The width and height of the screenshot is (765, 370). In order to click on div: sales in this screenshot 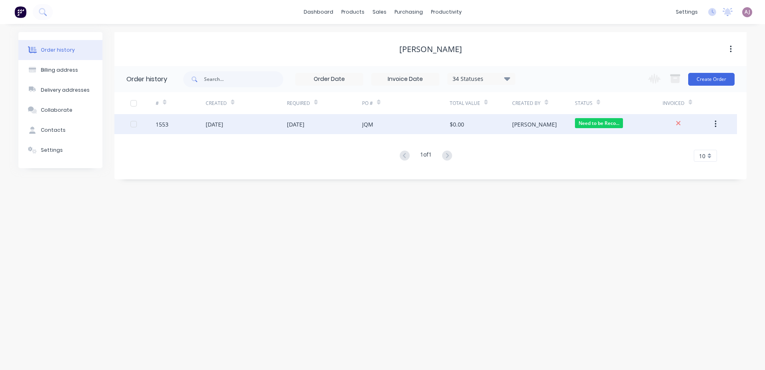, I will do `click(379, 12)`.